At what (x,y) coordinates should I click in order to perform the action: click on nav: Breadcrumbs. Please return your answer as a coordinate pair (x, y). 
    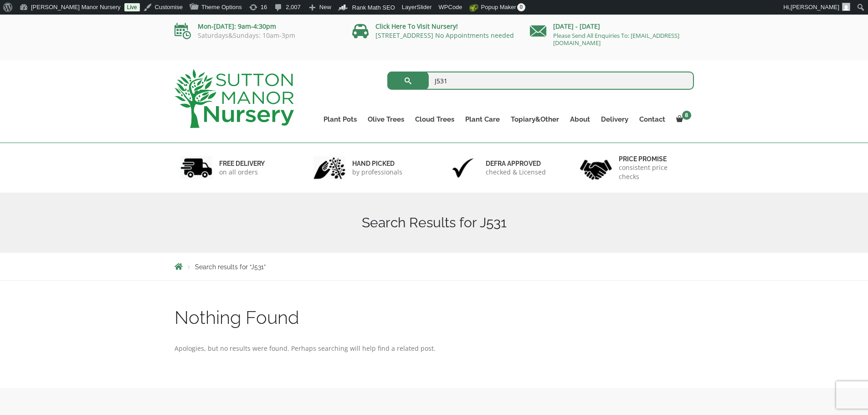
    Looking at the image, I should click on (434, 266).